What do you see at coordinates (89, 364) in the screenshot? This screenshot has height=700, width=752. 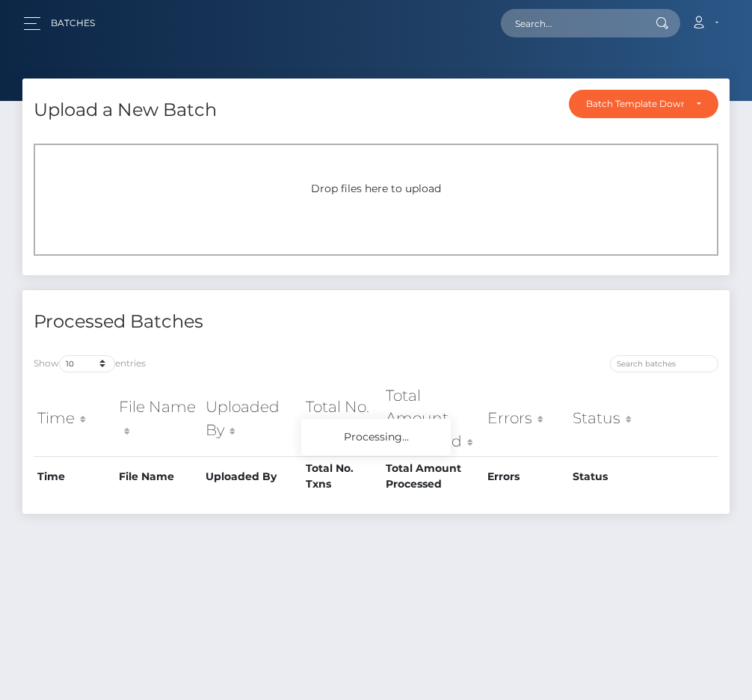 I see `label: Show entries` at bounding box center [89, 364].